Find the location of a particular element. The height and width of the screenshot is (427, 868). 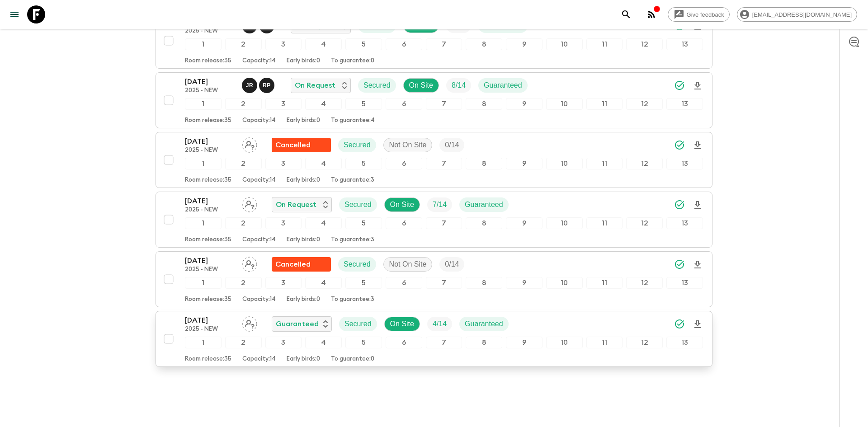

button: search adventures is located at coordinates (626, 14).